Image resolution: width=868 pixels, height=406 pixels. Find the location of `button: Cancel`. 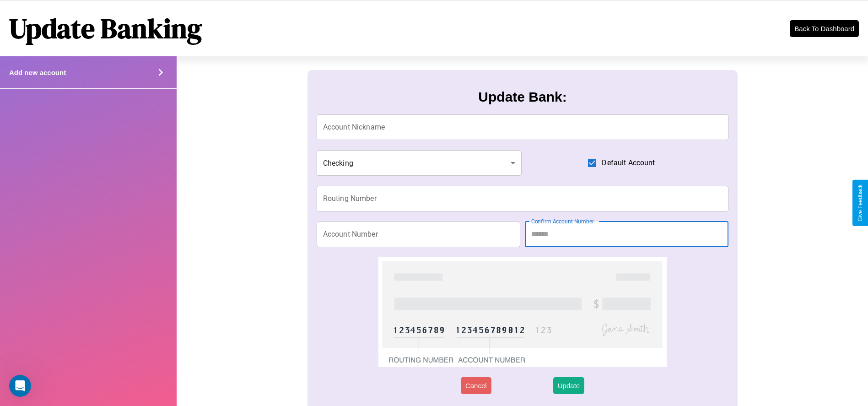

button: Cancel is located at coordinates (476, 385).